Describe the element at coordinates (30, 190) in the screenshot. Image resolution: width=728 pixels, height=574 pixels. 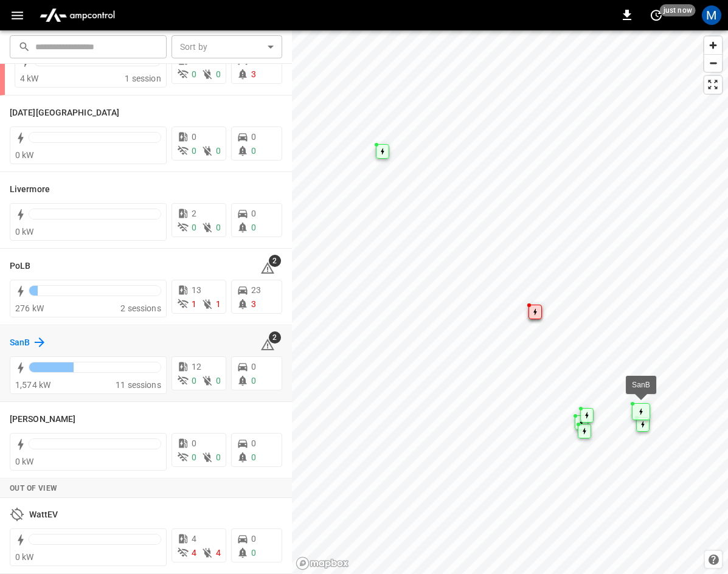
I see `h6: Livermore` at that location.